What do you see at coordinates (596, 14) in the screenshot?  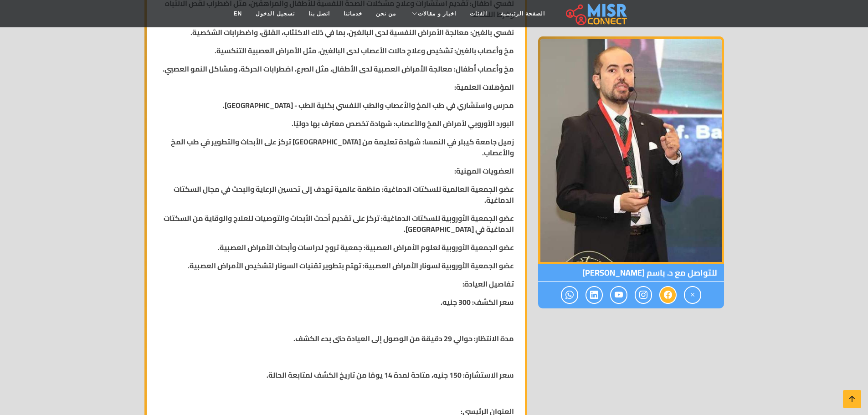 I see `img: main.misr_connect` at bounding box center [596, 14].